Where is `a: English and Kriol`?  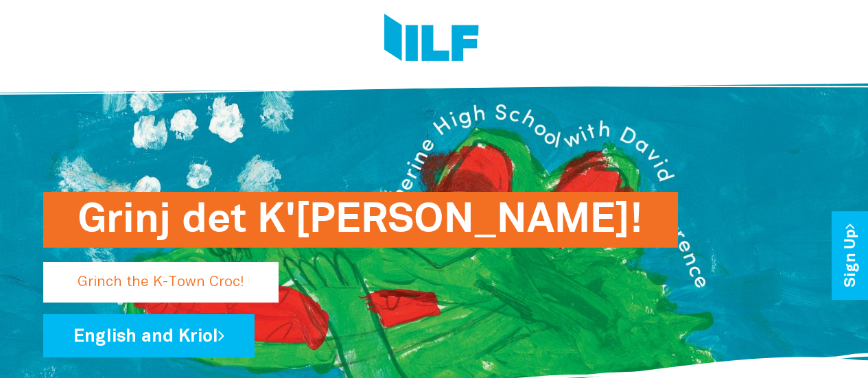 a: English and Kriol is located at coordinates (149, 336).